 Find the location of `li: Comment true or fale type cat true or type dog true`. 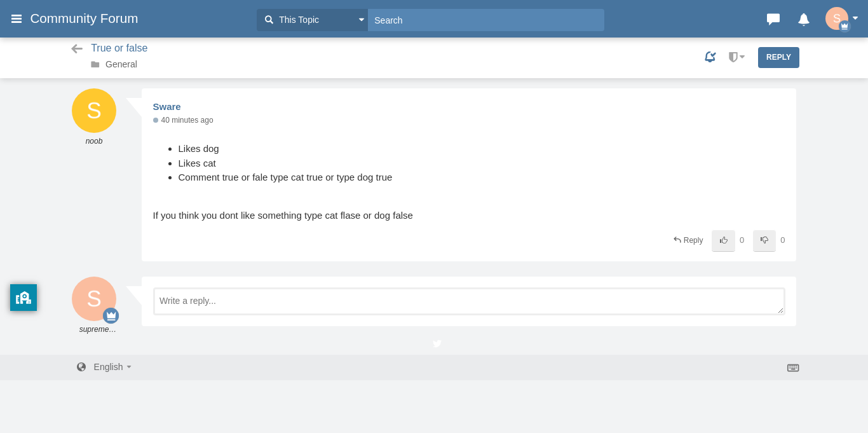

li: Comment true or fale type cat true or type dog true is located at coordinates (482, 177).